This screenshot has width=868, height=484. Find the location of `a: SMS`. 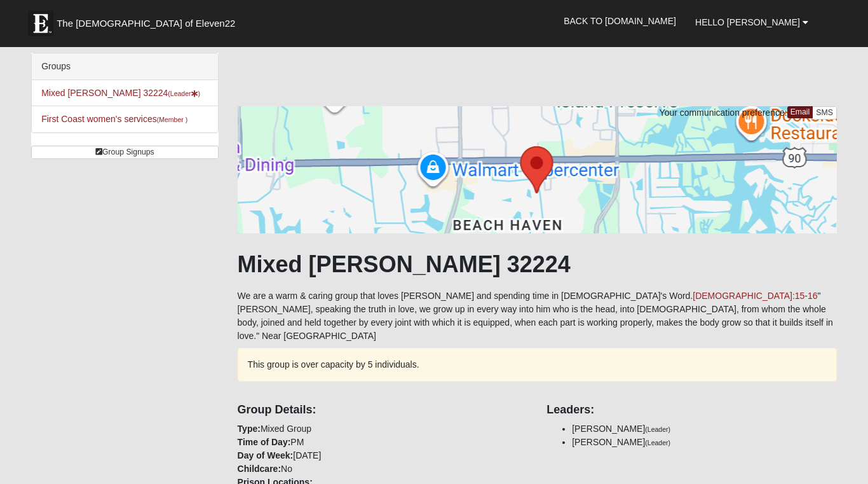

a: SMS is located at coordinates (824, 112).